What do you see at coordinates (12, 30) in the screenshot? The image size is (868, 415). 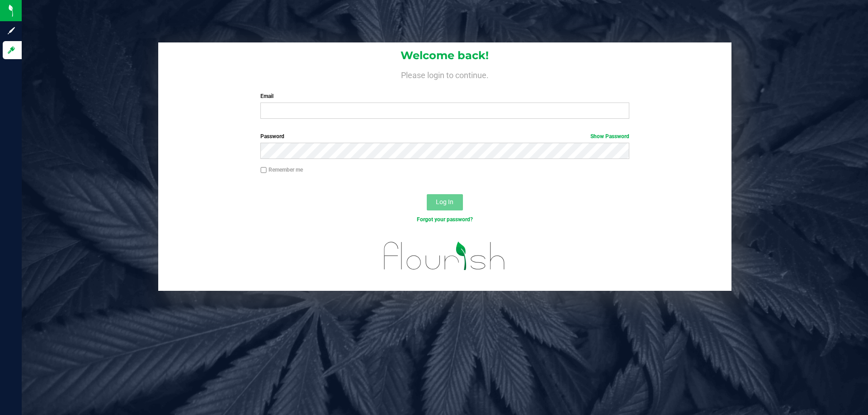 I see `inline-svg: Sign up` at bounding box center [12, 30].